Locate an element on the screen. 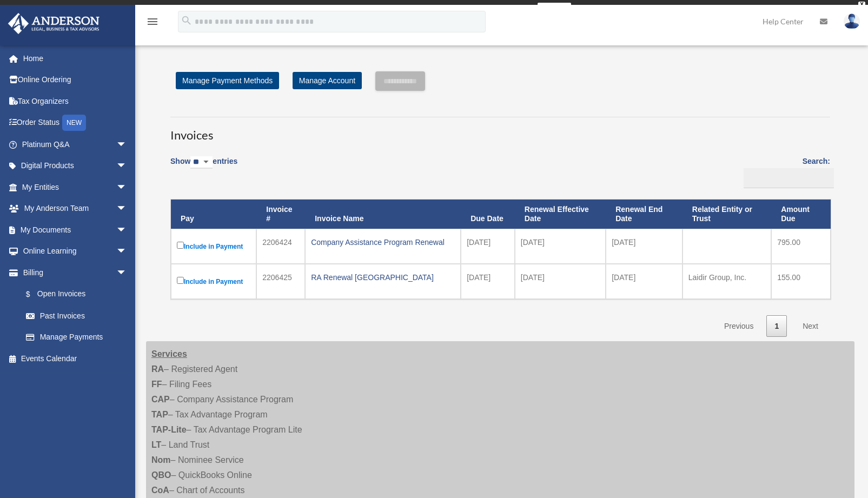 This screenshot has width=868, height=498. th: Invoice Name: activate to sort column ascending is located at coordinates (383, 214).